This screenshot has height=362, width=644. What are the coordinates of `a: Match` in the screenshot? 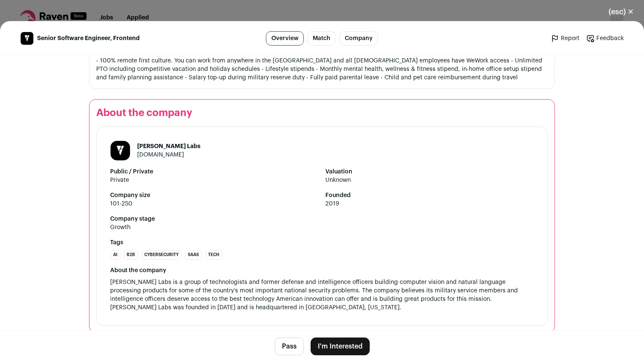 It's located at (321, 38).